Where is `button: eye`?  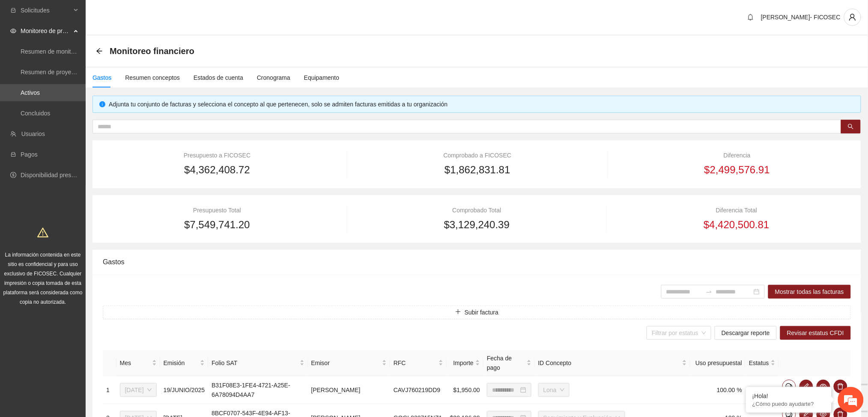 button: eye is located at coordinates (823, 386).